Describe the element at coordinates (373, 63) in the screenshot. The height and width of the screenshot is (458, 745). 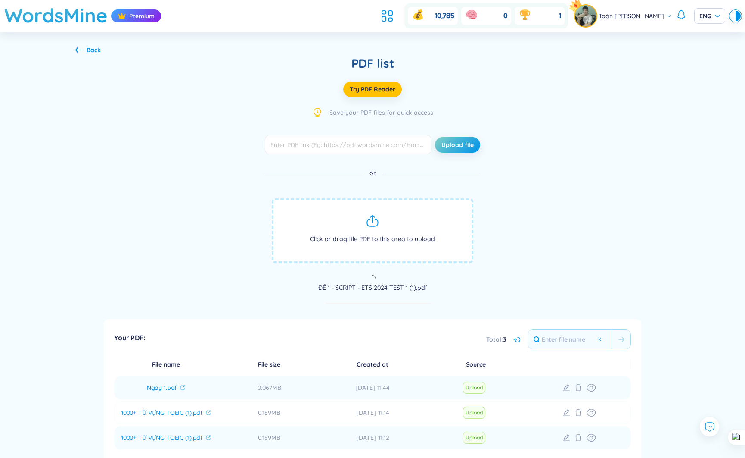
I see `div: PDF list` at that location.